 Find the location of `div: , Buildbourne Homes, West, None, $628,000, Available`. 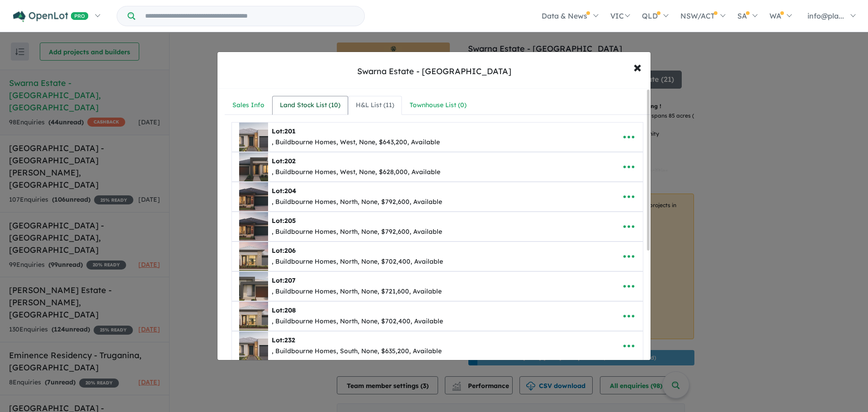

div: , Buildbourne Homes, West, None, $628,000, Available is located at coordinates (356, 172).